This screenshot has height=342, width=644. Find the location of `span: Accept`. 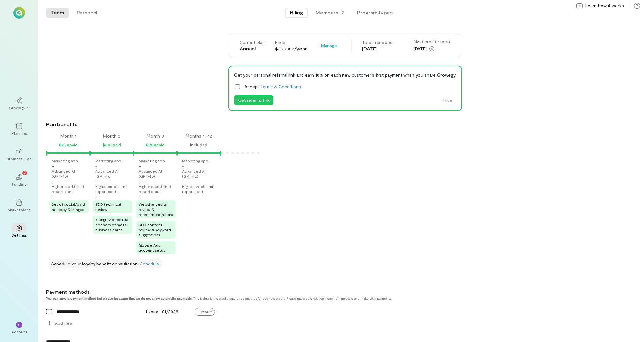

span: Accept is located at coordinates (272, 87).